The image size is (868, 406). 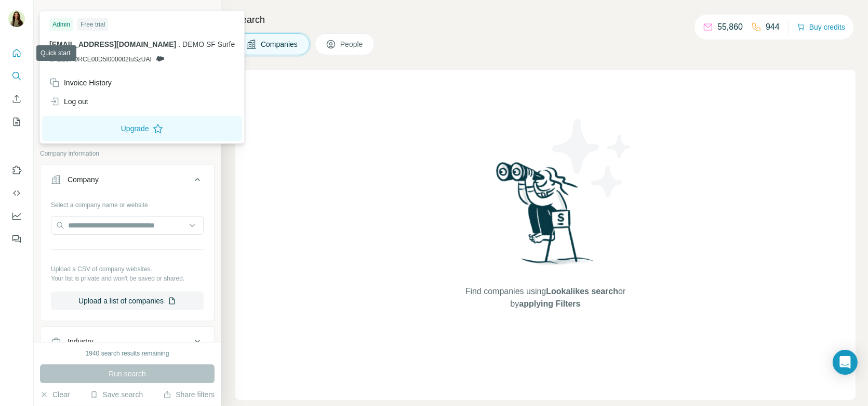 I want to click on button: Save search, so click(x=116, y=394).